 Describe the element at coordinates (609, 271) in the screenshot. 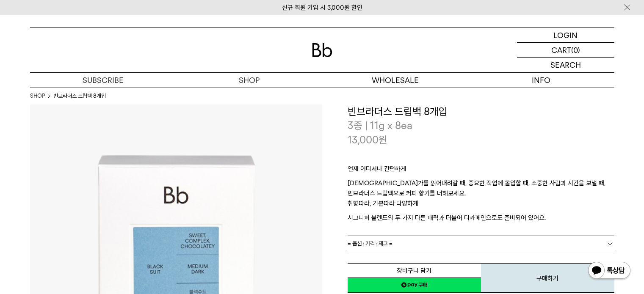

I see `img: 카카오톡 채널 1:1 채팅 버튼` at that location.